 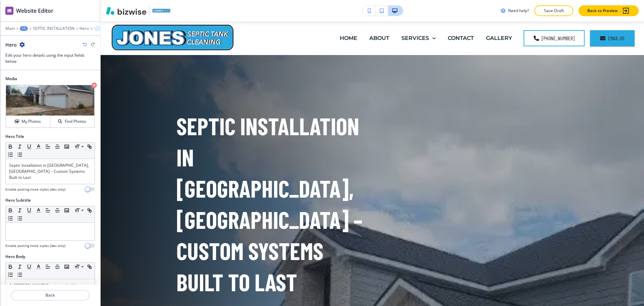 What do you see at coordinates (10, 29) in the screenshot?
I see `button: Main` at bounding box center [10, 29].